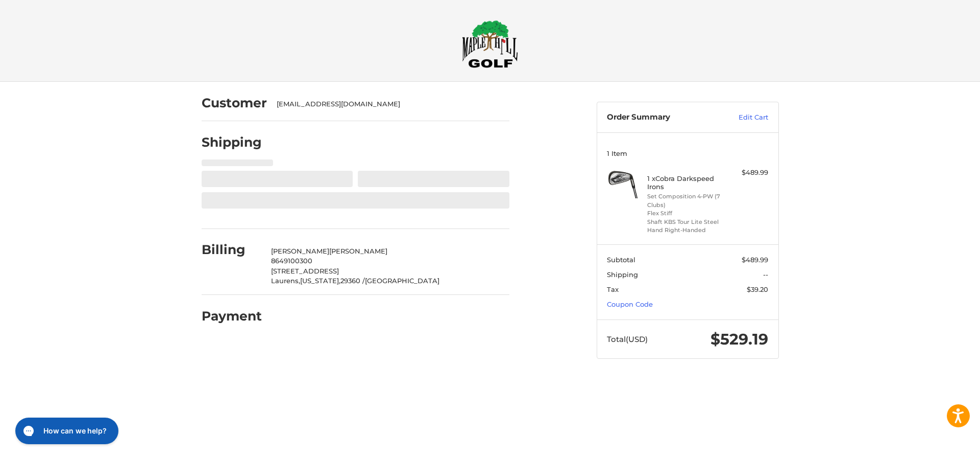  Describe the element at coordinates (628, 339) in the screenshot. I see `span: Total (USD)` at that location.